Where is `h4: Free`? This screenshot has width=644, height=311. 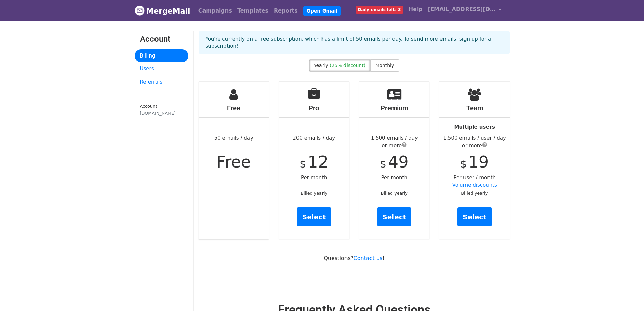
h4: Free is located at coordinates (234, 108).